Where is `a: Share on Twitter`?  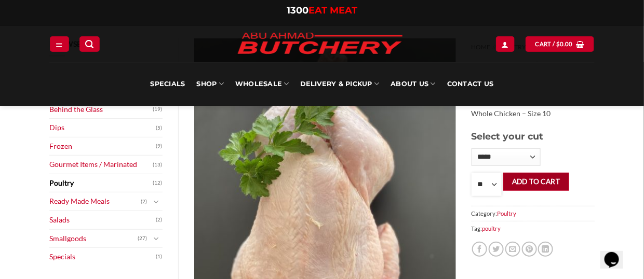
a: Share on Twitter is located at coordinates (496, 249).